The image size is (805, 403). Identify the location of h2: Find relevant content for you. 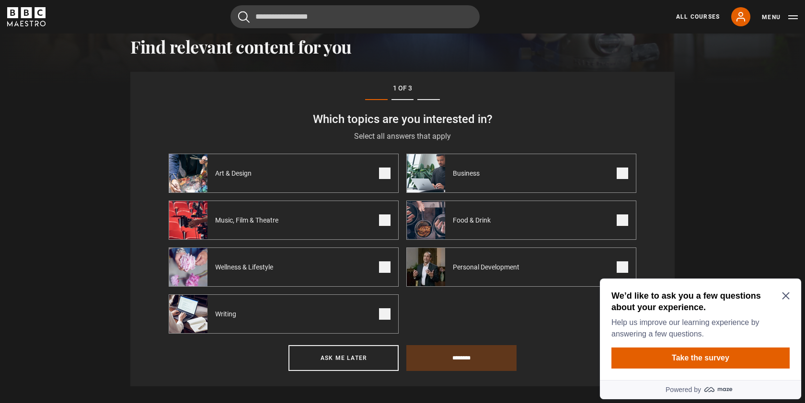
(402, 46).